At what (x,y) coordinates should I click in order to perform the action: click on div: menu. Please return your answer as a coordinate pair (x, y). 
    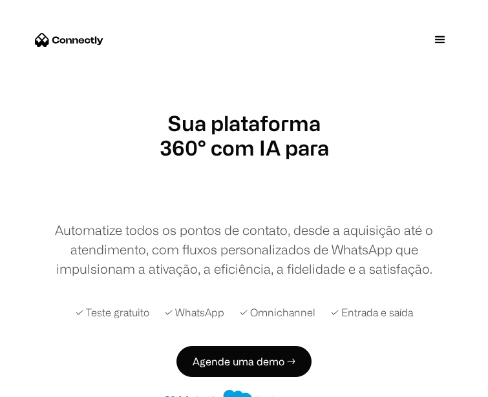
    Looking at the image, I should click on (440, 40).